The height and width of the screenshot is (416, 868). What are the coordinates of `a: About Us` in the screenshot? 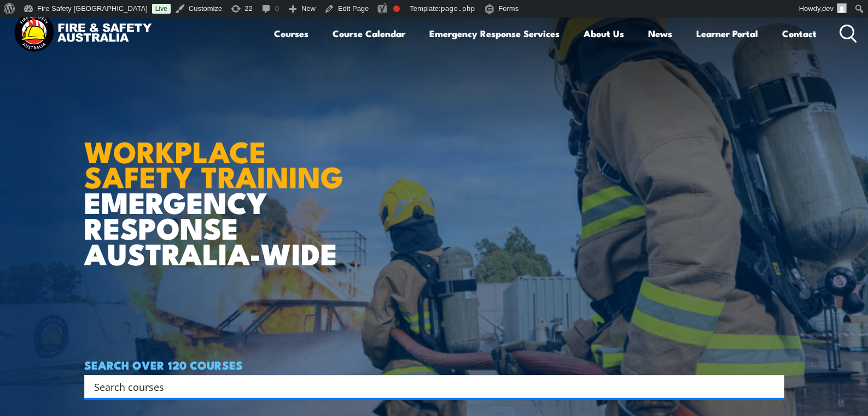 It's located at (604, 33).